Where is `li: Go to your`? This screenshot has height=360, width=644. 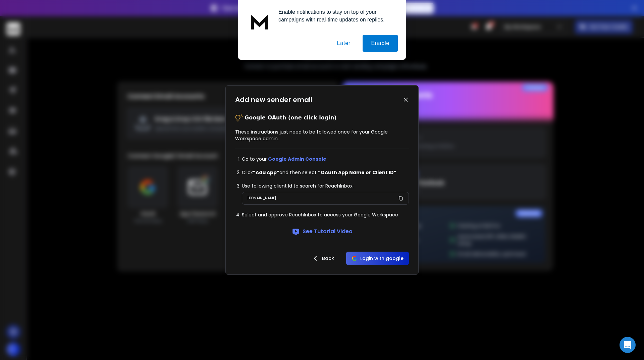
li: Go to your is located at coordinates (326, 159).